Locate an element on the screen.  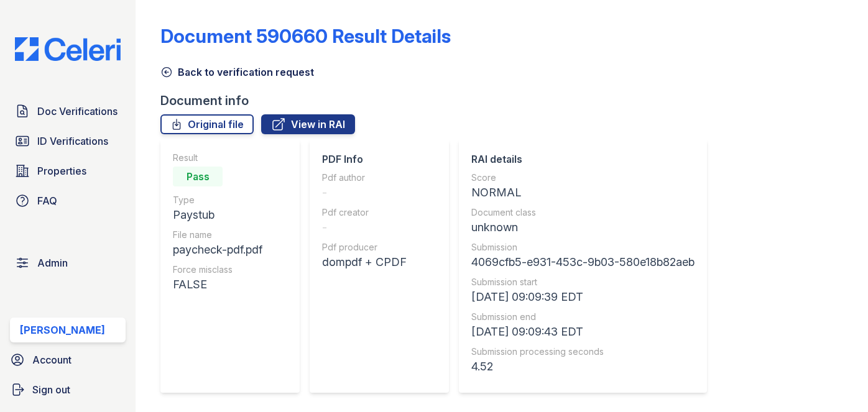
div: Submission start is located at coordinates (583, 282).